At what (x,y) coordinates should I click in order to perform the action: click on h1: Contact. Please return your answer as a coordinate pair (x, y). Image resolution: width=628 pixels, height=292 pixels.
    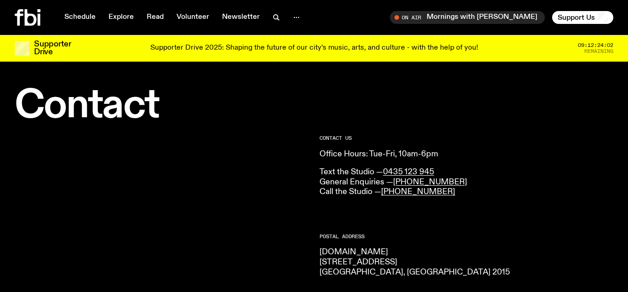
    Looking at the image, I should click on (161, 106).